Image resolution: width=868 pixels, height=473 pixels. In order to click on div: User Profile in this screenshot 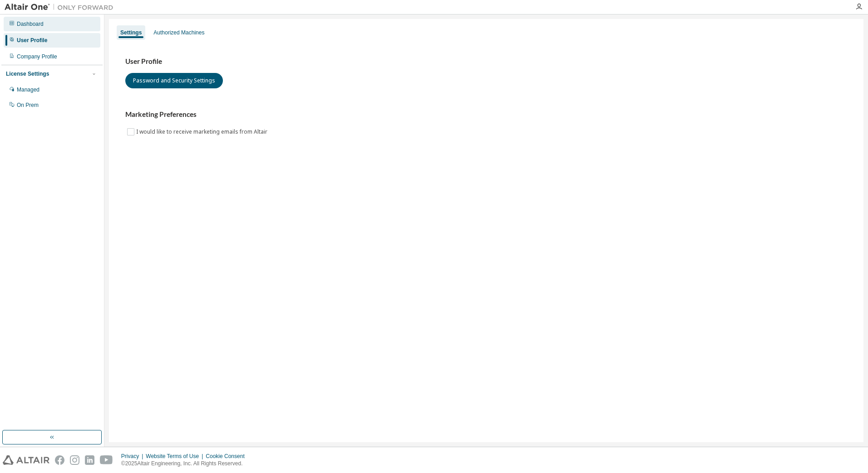, I will do `click(31, 40)`.